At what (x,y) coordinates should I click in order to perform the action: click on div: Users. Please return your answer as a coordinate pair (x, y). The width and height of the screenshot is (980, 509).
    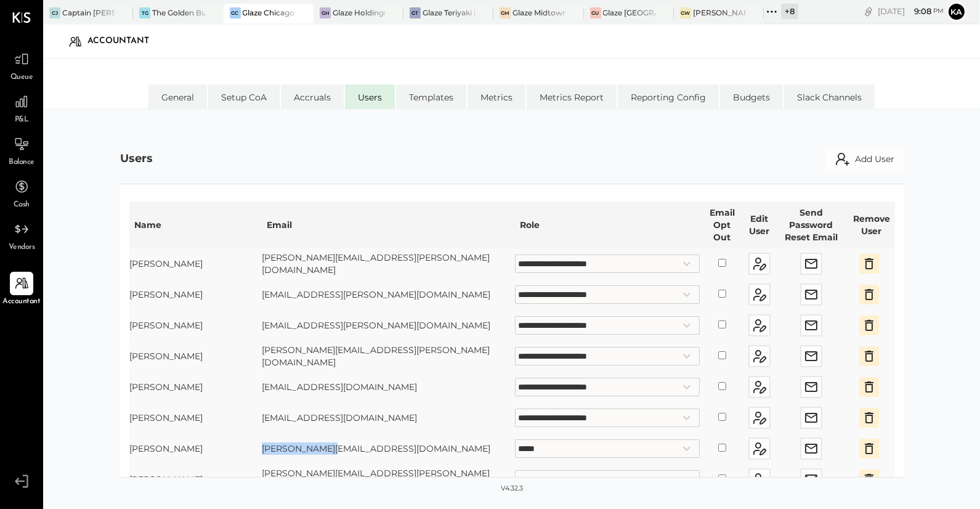
    Looking at the image, I should click on (136, 159).